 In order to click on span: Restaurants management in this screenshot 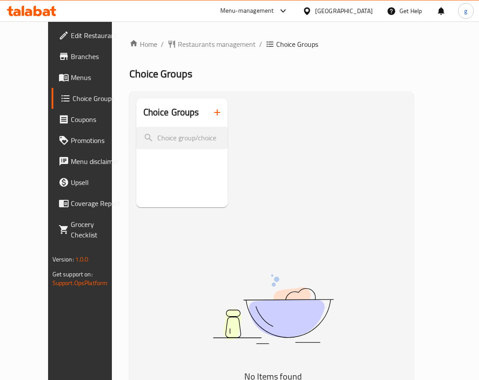, I will do `click(217, 44)`.